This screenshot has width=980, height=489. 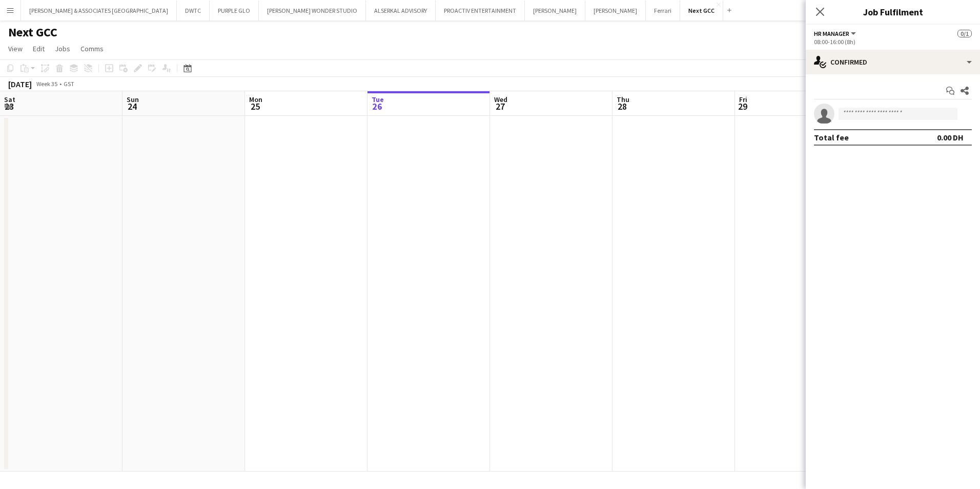 What do you see at coordinates (500, 106) in the screenshot?
I see `span: 27` at bounding box center [500, 106].